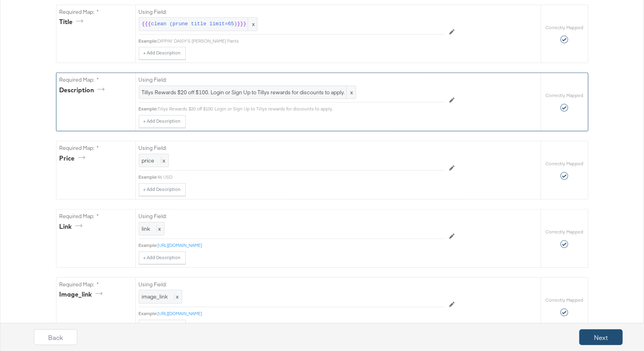 This screenshot has height=351, width=644. What do you see at coordinates (301, 109) in the screenshot?
I see `div: Tillys Rewards $20 off $100. Login or Sign Up to Tillys rewards for discounts to apply.` at bounding box center [301, 109].